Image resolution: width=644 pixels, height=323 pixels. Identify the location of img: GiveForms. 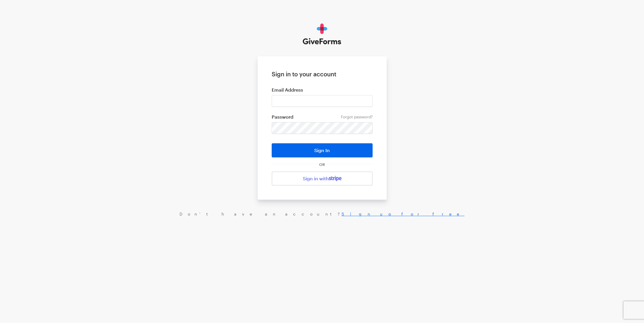
(322, 34).